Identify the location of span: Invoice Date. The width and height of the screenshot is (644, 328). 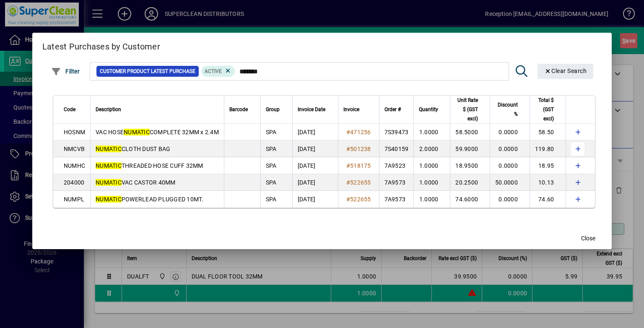
(312, 110).